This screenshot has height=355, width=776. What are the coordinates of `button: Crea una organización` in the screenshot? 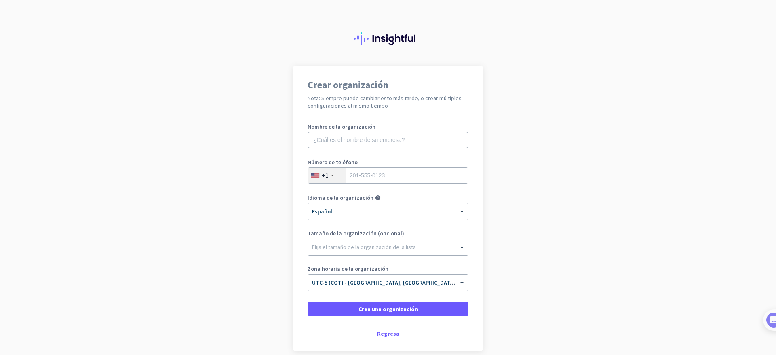 It's located at (388, 309).